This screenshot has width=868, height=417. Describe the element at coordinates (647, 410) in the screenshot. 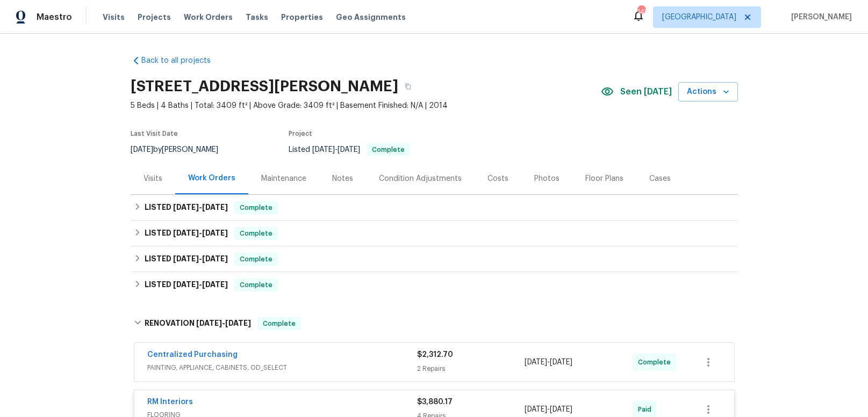

I see `span: Paid` at that location.